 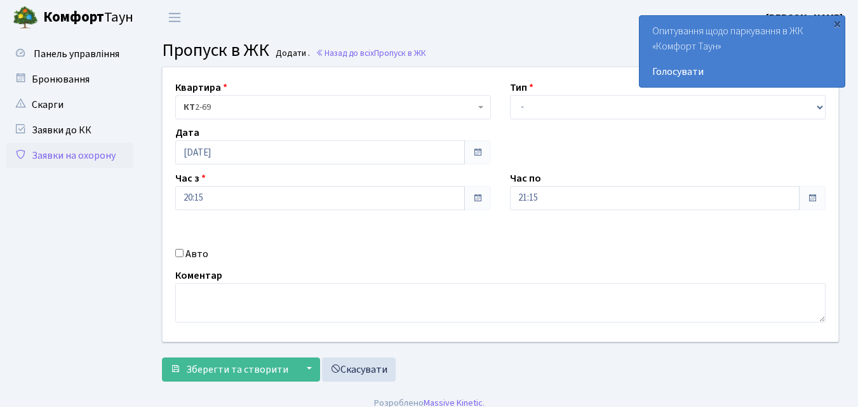 I want to click on span: Панель управління, so click(x=76, y=54).